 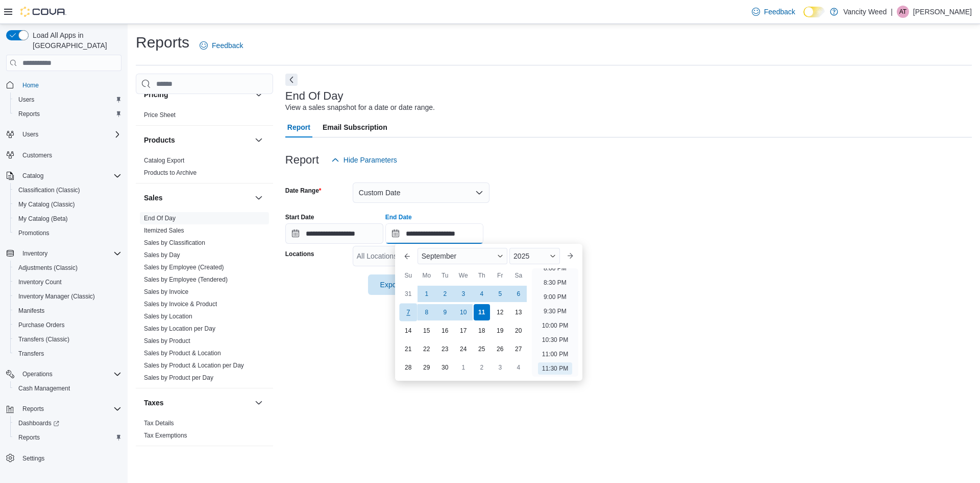 I want to click on div: Button. Open the year selector. 2025 is currently selected., so click(x=534, y=256).